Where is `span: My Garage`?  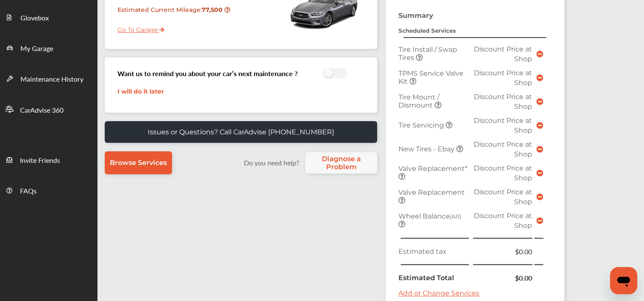 span: My Garage is located at coordinates (36, 49).